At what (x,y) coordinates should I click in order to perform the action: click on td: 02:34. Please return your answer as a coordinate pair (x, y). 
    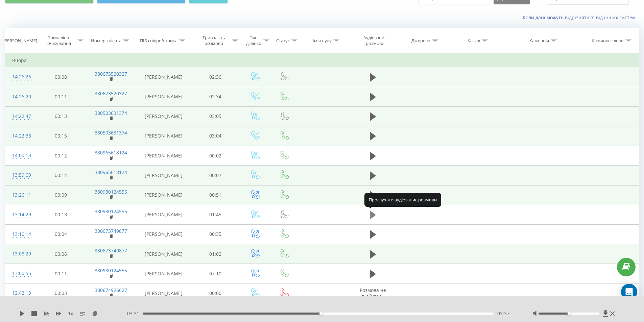
    Looking at the image, I should click on (215, 97).